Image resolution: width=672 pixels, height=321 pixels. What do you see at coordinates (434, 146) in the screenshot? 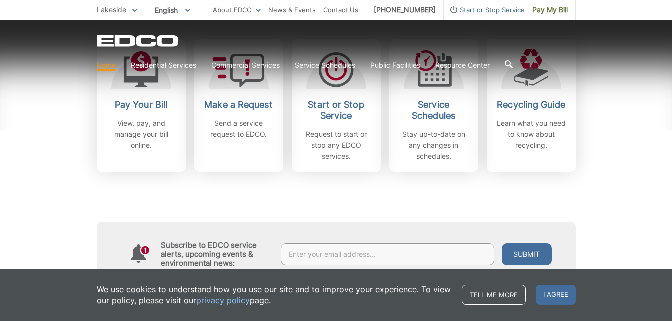
I see `p: Stay up-to-date on any changes in schedules.` at bounding box center [434, 146].